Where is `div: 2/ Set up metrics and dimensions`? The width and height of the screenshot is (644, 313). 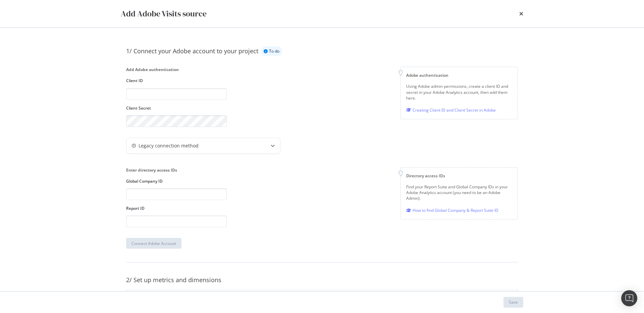
div: 2/ Set up metrics and dimensions is located at coordinates (322, 280).